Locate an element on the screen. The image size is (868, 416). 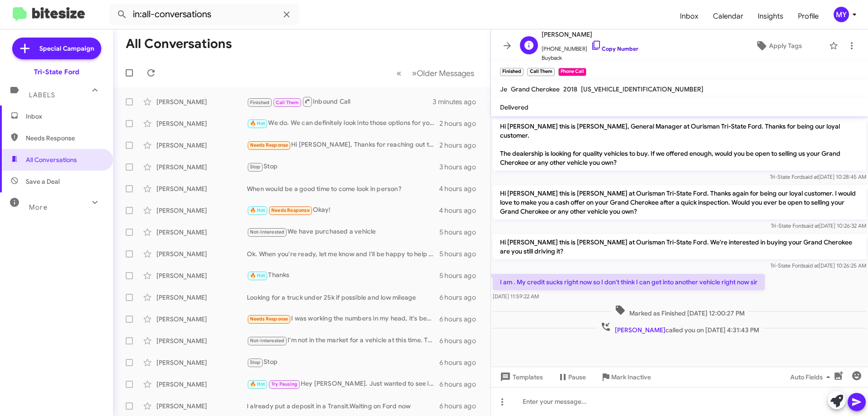
a: Special Campaign is located at coordinates (57, 49).